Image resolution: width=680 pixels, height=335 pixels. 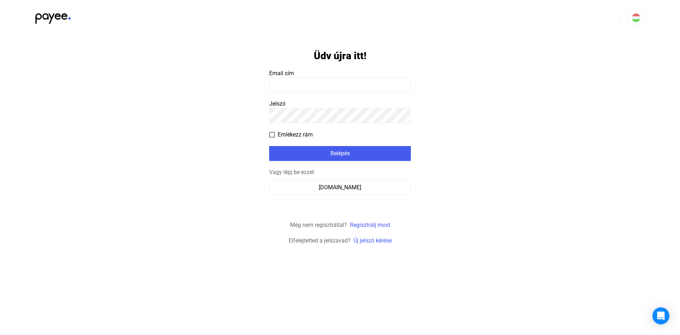 What do you see at coordinates (636, 18) in the screenshot?
I see `button: HU` at bounding box center [636, 18].